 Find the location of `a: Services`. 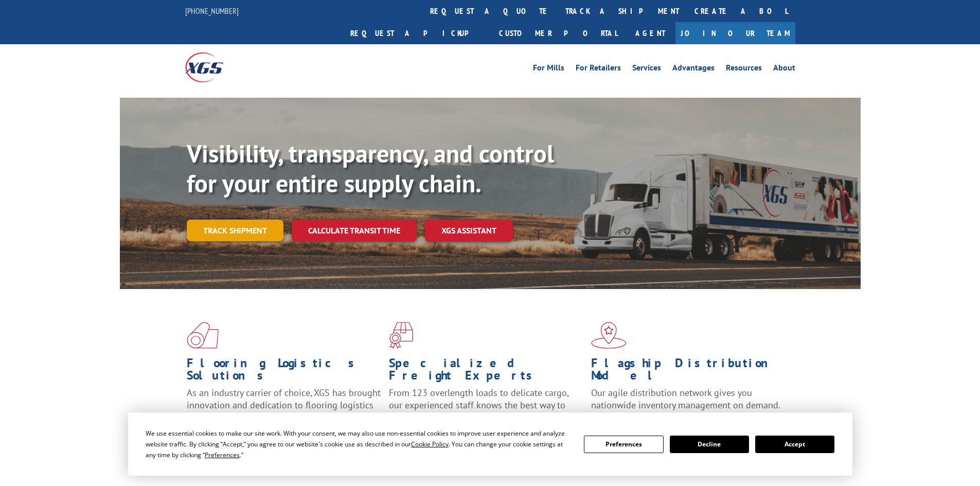

a: Services is located at coordinates (647, 69).